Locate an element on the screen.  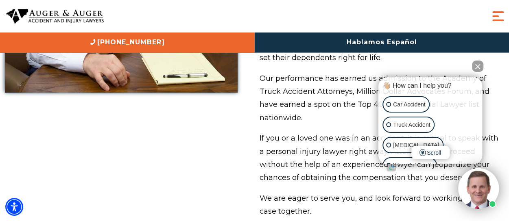
button: Menu is located at coordinates (498, 16).